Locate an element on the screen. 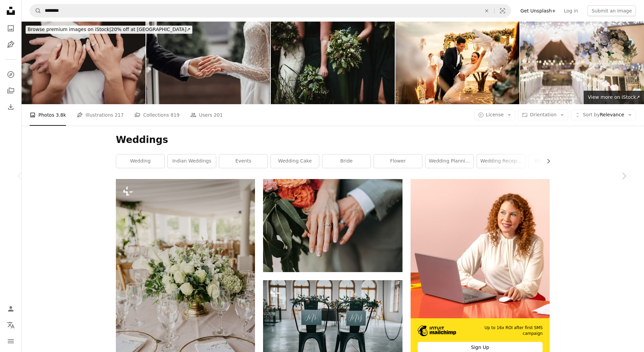  button: License is located at coordinates (495, 115).